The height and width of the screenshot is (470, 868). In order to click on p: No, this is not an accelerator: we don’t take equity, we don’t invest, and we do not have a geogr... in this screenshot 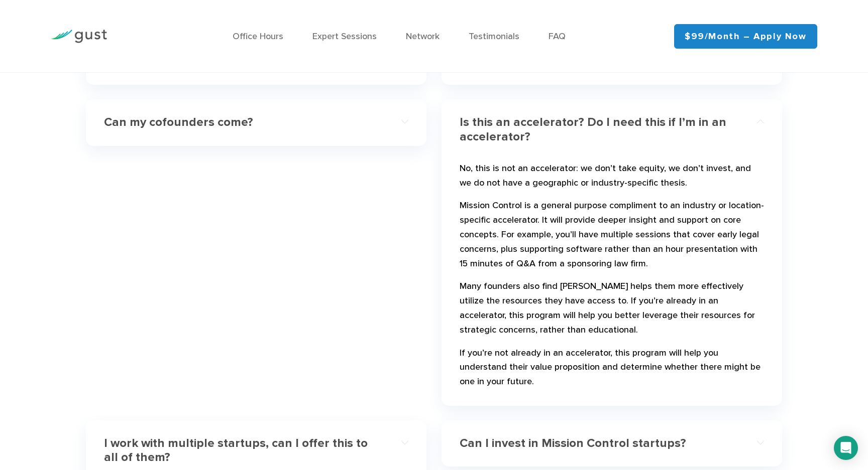, I will do `click(612, 178)`.